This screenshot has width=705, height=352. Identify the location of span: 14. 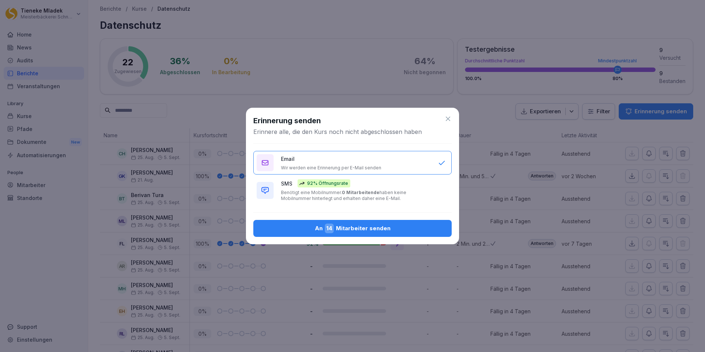
(329, 228).